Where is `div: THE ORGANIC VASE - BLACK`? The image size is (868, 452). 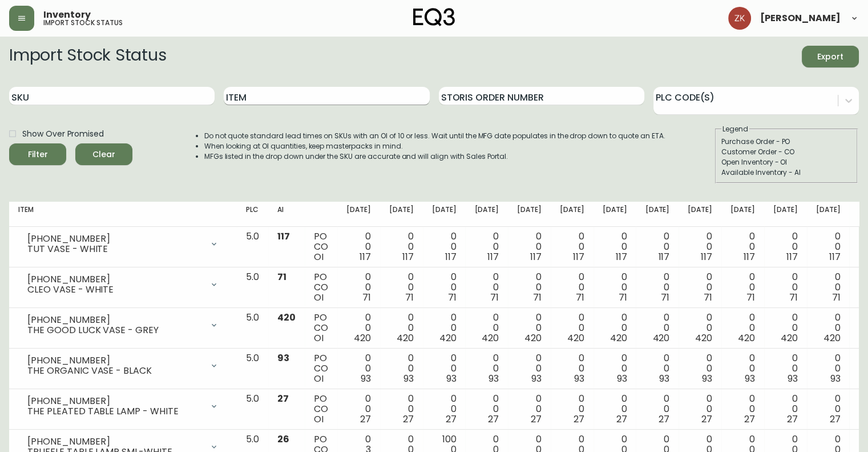 div: THE ORGANIC VASE - BLACK is located at coordinates (115, 371).